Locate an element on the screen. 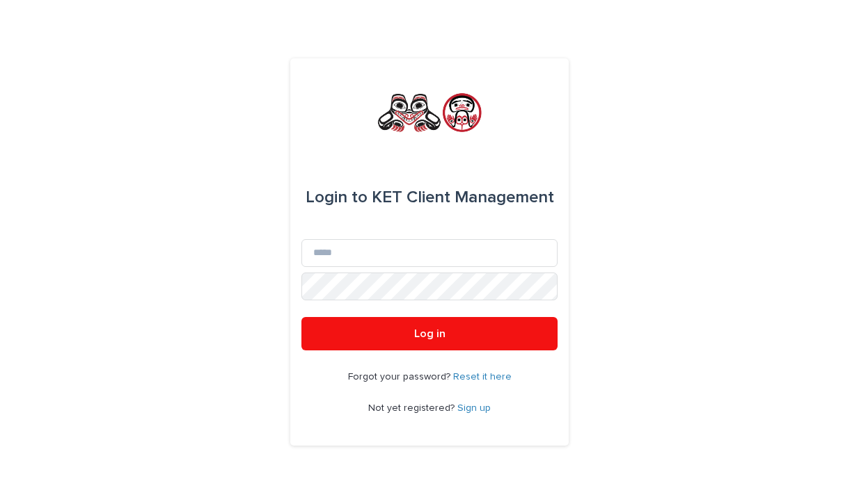 This screenshot has height=504, width=859. span: Forgot your password? is located at coordinates (400, 377).